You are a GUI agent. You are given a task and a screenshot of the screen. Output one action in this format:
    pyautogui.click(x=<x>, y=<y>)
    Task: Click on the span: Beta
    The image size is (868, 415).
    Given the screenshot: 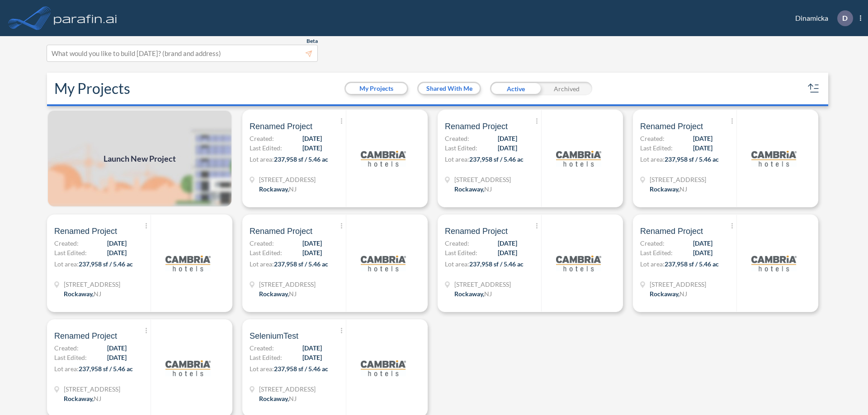 What is the action you would take?
    pyautogui.click(x=312, y=41)
    